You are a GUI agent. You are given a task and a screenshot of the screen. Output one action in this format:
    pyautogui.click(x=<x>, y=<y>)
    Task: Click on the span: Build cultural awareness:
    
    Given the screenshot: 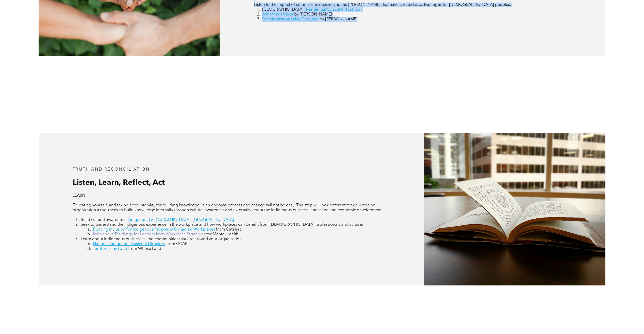 What is the action you would take?
    pyautogui.click(x=103, y=219)
    